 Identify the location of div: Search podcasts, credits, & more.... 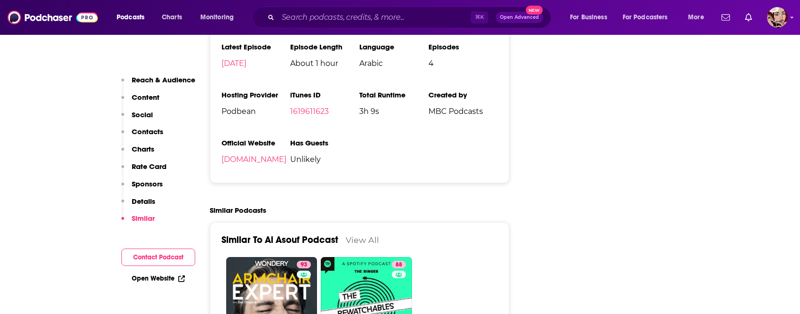
(411, 17).